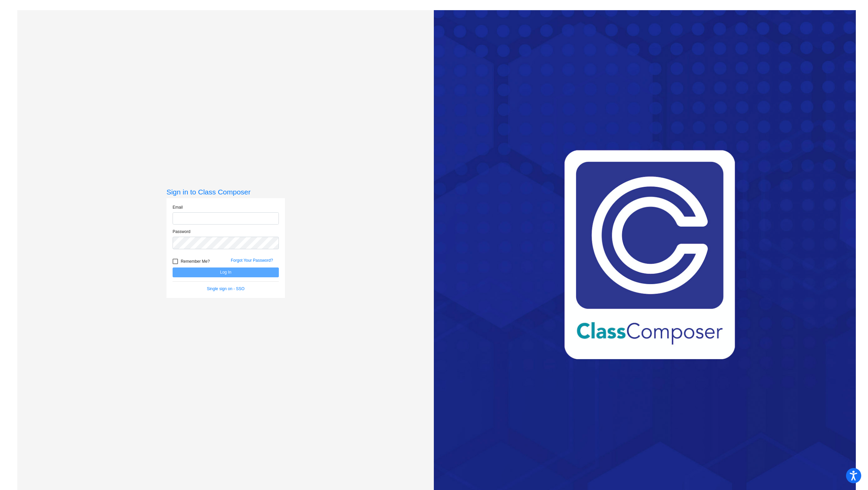 The width and height of the screenshot is (868, 490). Describe the element at coordinates (178, 207) in the screenshot. I see `label: Email` at that location.